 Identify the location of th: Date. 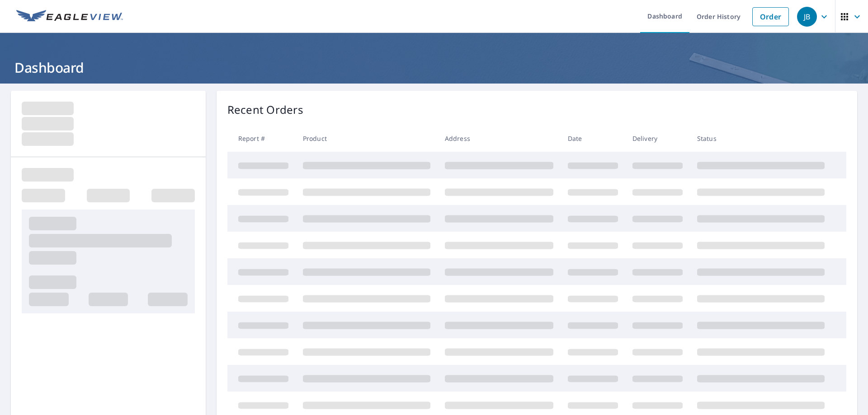
(592, 139).